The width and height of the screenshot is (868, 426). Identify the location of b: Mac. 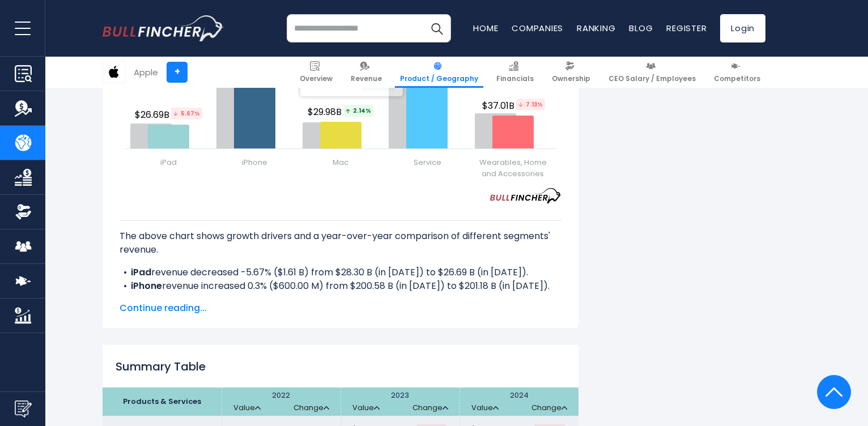
(140, 299).